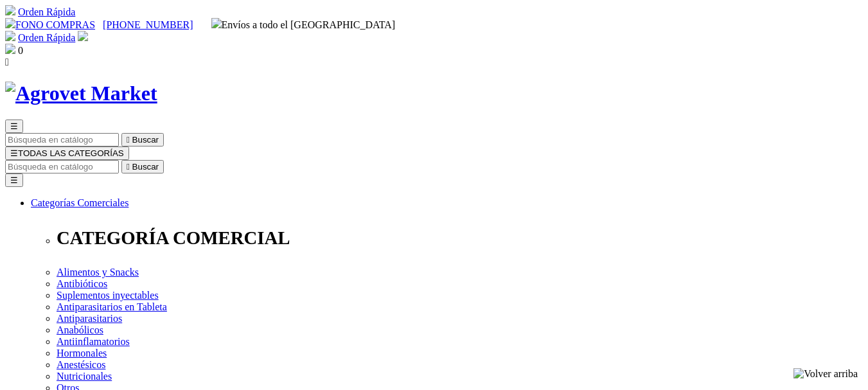  Describe the element at coordinates (82, 283) in the screenshot. I see `a: Antibióticos` at that location.